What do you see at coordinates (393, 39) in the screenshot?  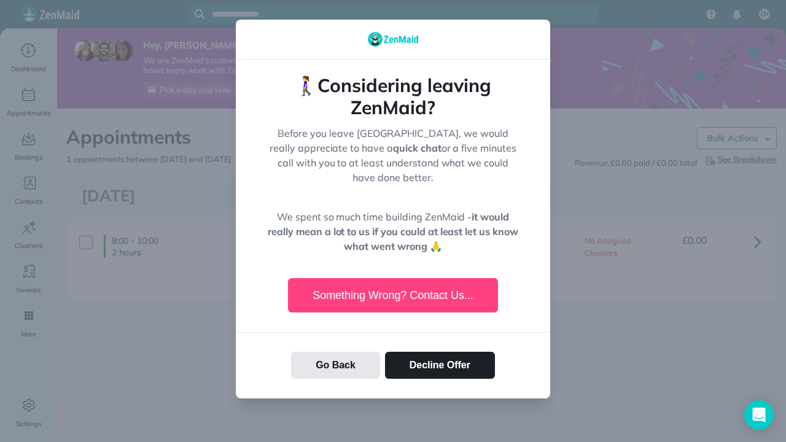 I see `img: Logo` at bounding box center [393, 39].